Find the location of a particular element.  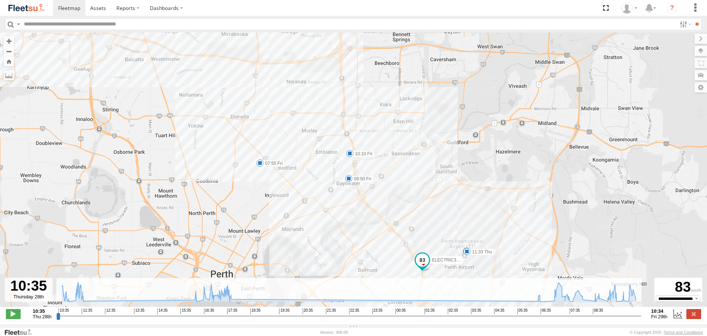

strong: 10:35 is located at coordinates (42, 311).